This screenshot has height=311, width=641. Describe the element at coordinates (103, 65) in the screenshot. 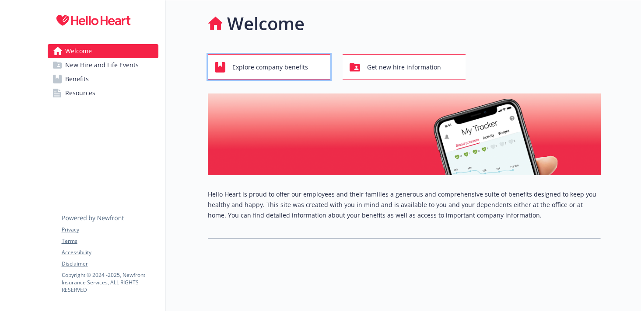

I see `a: New Hire and Life Events` at that location.